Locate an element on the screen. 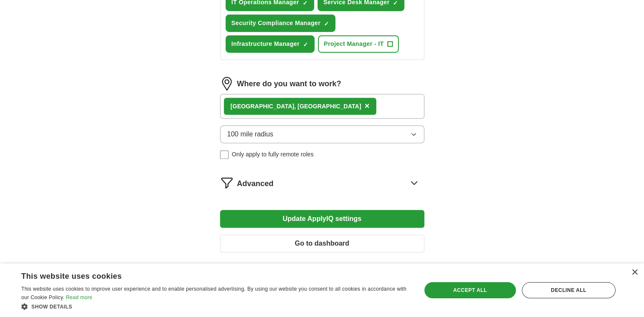 This screenshot has height=317, width=644. div: Close is located at coordinates (634, 272).